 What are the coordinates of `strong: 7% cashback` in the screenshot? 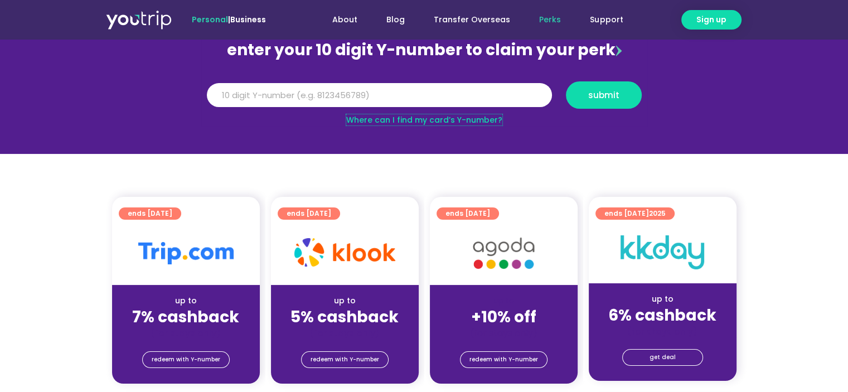 It's located at (186, 317).